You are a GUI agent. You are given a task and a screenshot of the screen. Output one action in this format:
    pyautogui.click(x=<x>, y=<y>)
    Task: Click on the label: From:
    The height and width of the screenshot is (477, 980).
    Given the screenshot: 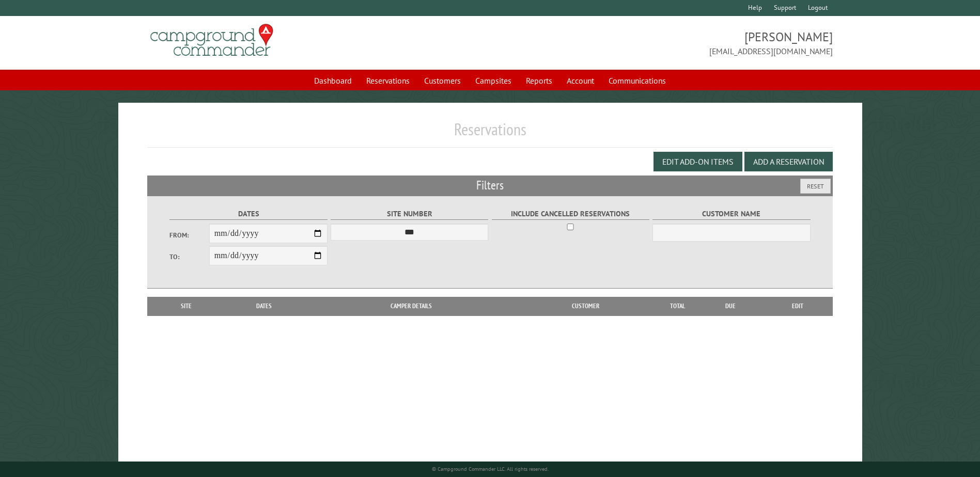 What is the action you would take?
    pyautogui.click(x=189, y=235)
    